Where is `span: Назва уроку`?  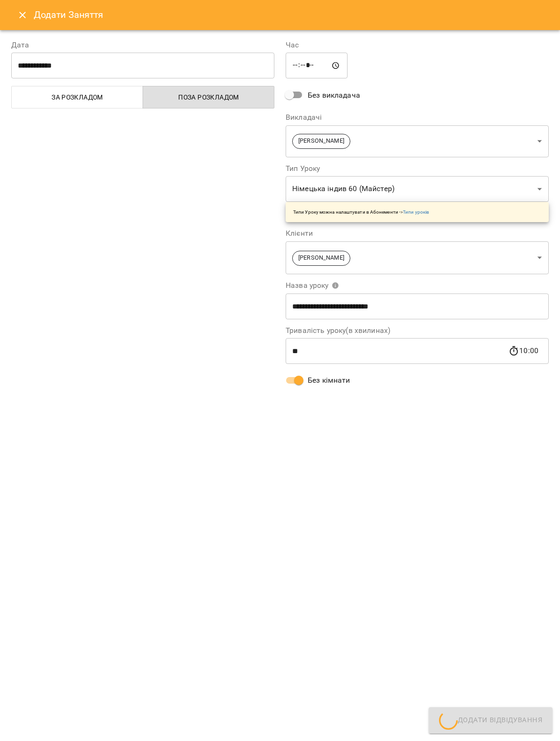
span: Назва уроку is located at coordinates (312, 285).